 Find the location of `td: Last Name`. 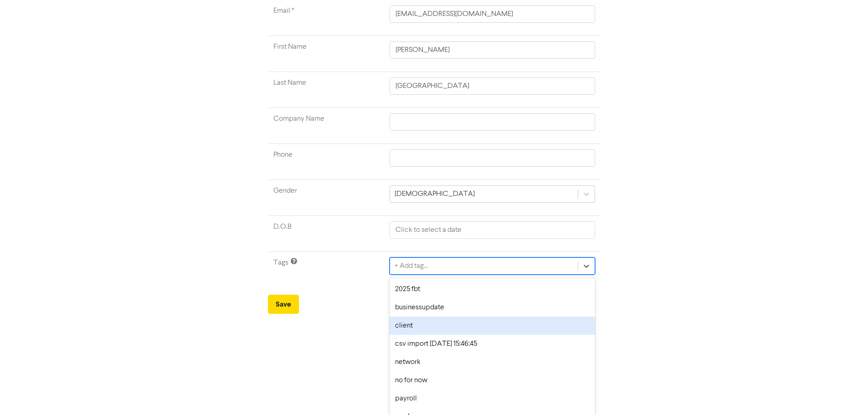

td: Last Name is located at coordinates (326, 89).